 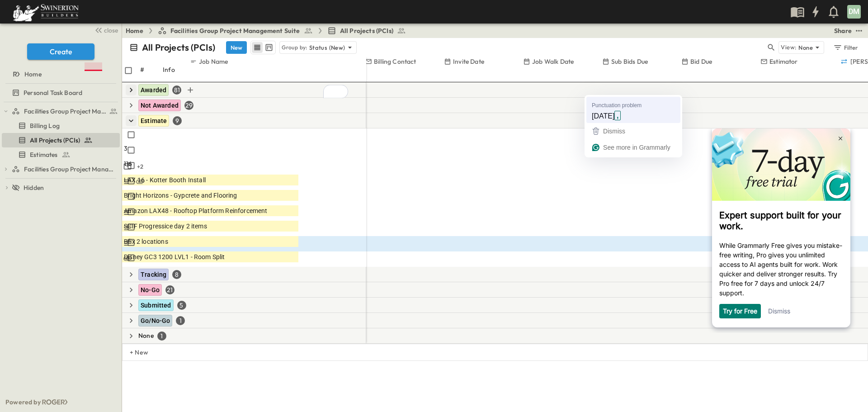 I want to click on button: row view, so click(x=257, y=48).